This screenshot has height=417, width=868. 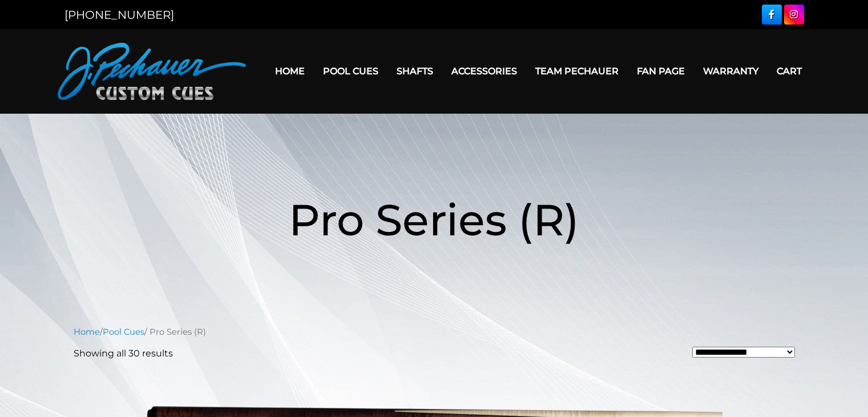 I want to click on a: Shafts, so click(x=415, y=71).